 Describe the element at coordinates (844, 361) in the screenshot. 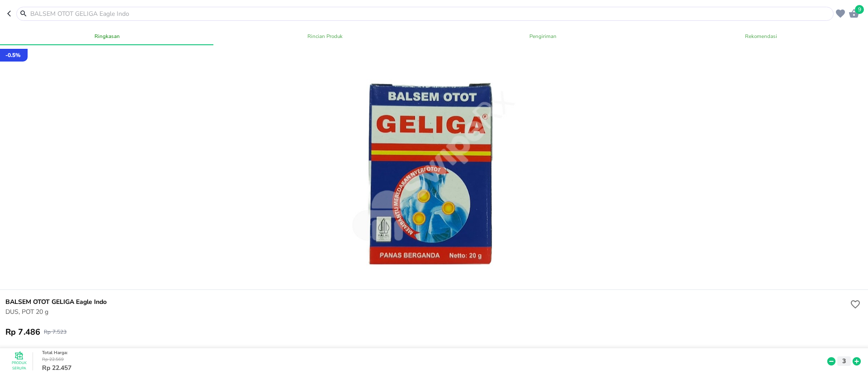

I see `button: 3` at that location.